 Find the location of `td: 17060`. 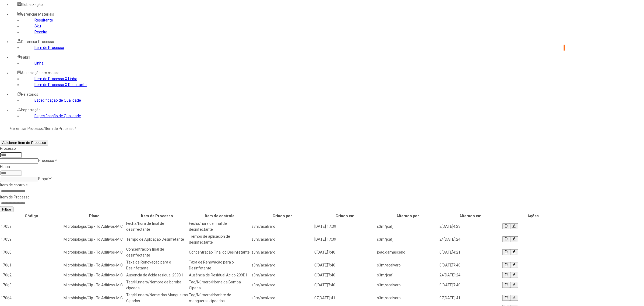

td: 17060 is located at coordinates (31, 252).